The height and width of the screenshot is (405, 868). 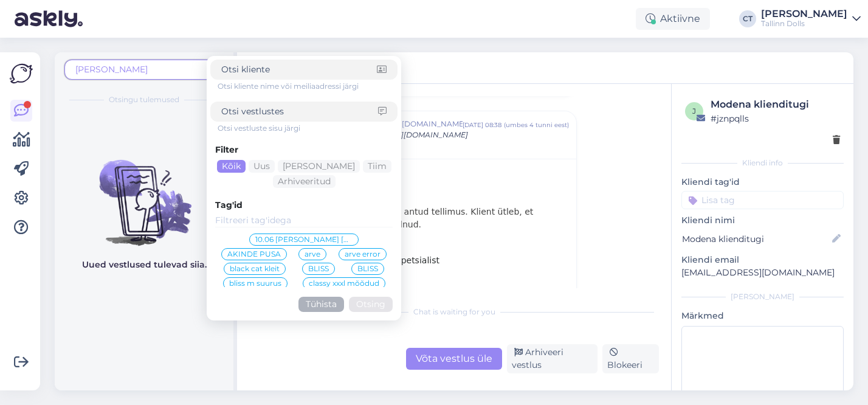 I want to click on input: Filtreeri tag'idega, so click(x=304, y=221).